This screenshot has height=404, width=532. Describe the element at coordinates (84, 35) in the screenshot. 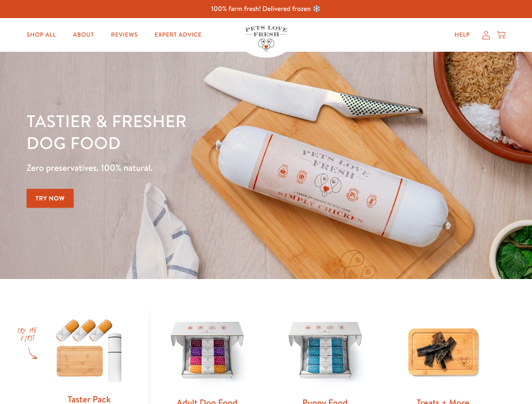

I see `a: About` at that location.